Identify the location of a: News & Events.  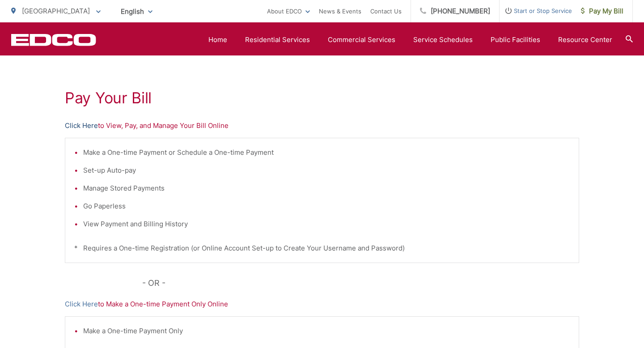
(340, 11).